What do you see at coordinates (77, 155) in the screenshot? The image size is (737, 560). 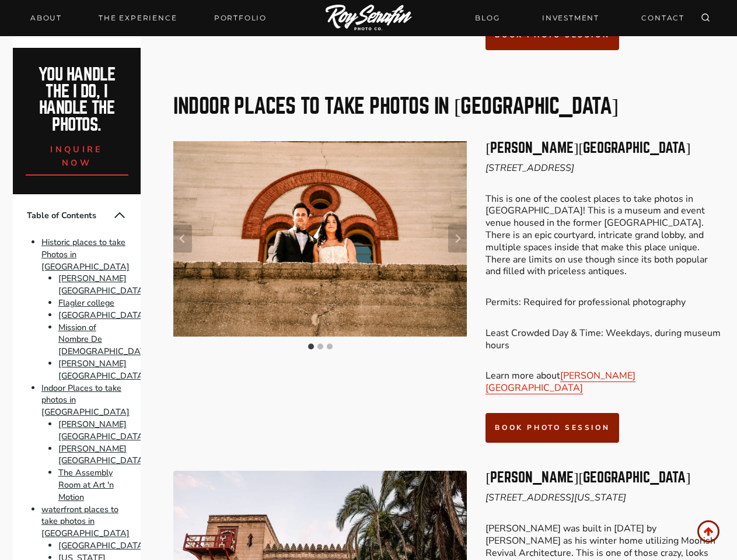 I see `a: inquire now` at bounding box center [77, 155].